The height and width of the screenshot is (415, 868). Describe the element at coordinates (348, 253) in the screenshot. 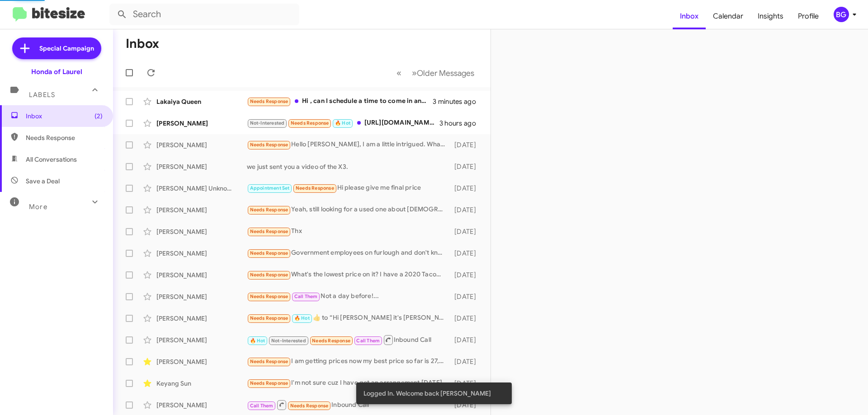

I see `div: Government employees on furlough and don't know what offers you have in place` at that location.